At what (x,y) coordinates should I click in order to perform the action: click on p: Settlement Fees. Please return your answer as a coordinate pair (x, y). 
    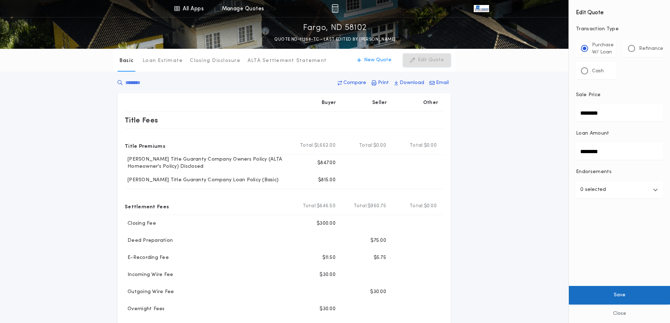
    Looking at the image, I should click on (147, 206).